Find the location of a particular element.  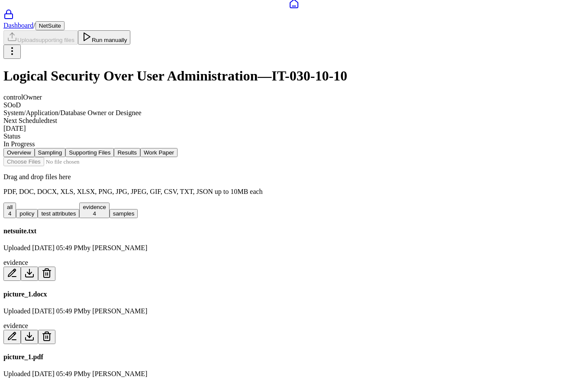

button: Results is located at coordinates (127, 153).